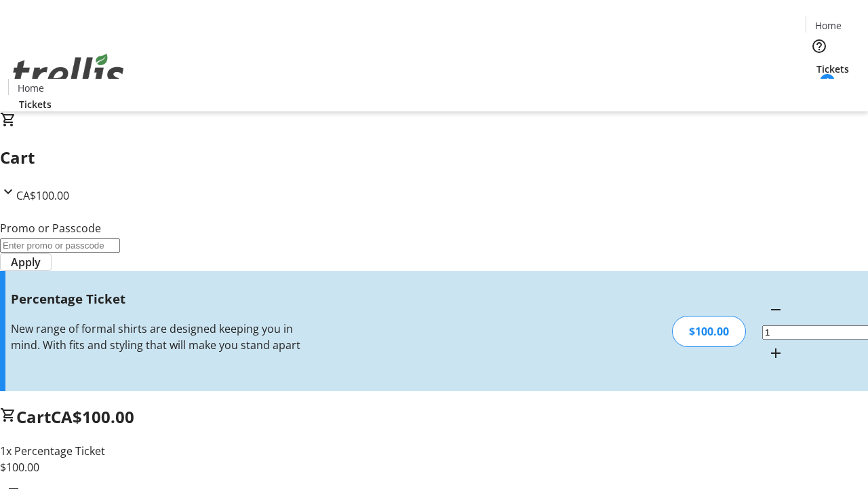  Describe the element at coordinates (69, 73) in the screenshot. I see `img: Orient E2E Organization ELzzEJYDvm's Logo` at that location.